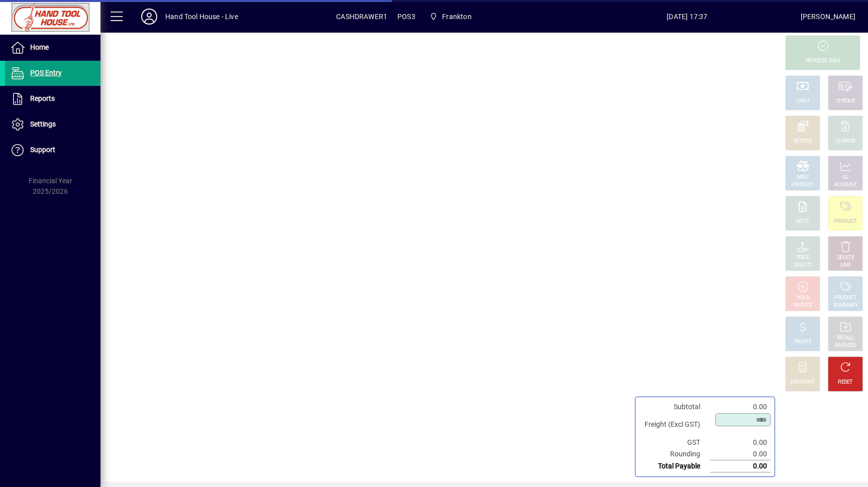 This screenshot has height=487, width=868. Describe the element at coordinates (675, 443) in the screenshot. I see `td: GST` at that location.